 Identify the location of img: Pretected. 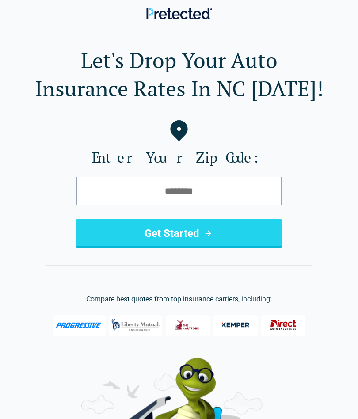
(179, 13).